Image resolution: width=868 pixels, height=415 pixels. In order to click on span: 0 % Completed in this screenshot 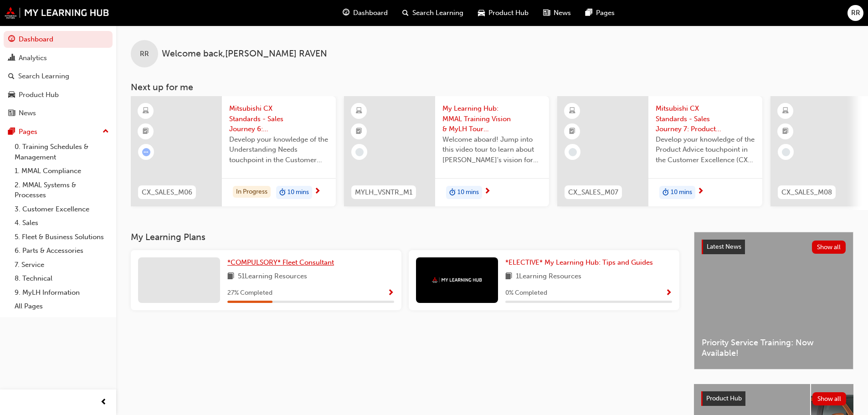, I will do `click(526, 293)`.